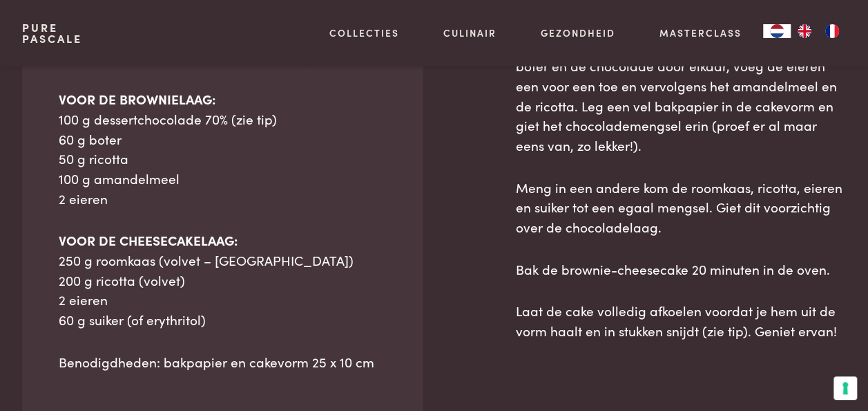 This screenshot has width=868, height=411. I want to click on span: Meng in een andere kom de roomkaas, ricotta, eieren en suiker tot een egaal mengsel. Giet dit voo..., so click(679, 206).